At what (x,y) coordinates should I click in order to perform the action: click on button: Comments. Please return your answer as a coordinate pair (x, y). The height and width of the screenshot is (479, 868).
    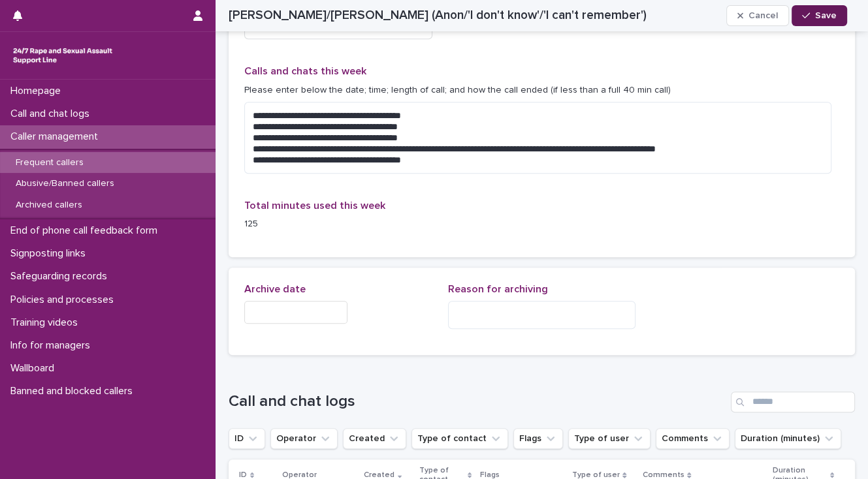
    Looking at the image, I should click on (692, 439).